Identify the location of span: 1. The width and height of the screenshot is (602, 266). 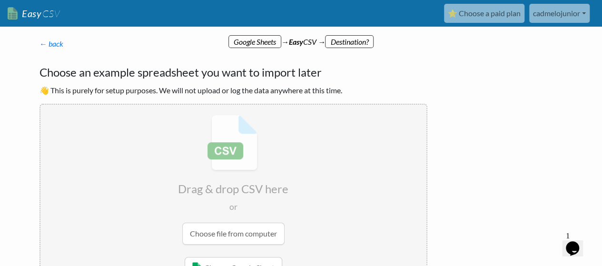
(6, 8).